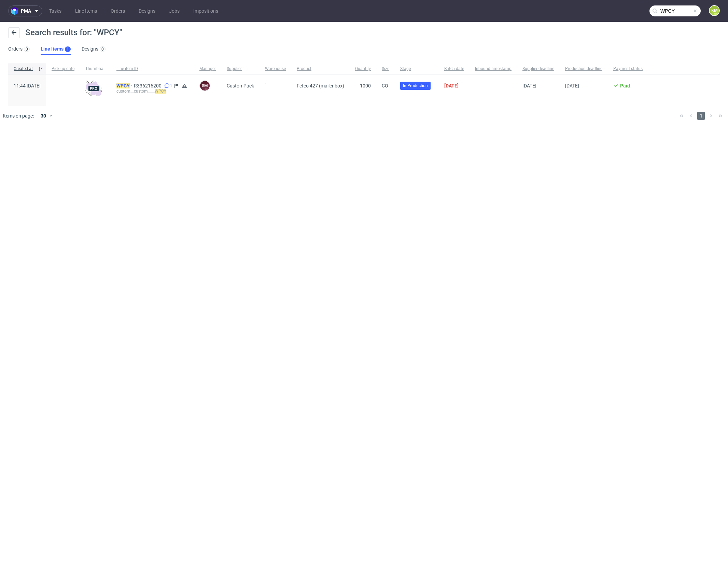 This screenshot has width=728, height=575. I want to click on div: 1, so click(67, 49).